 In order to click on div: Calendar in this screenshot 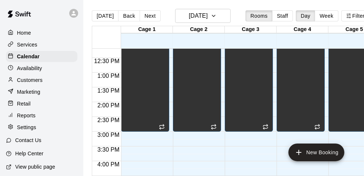, I will do `click(41, 57)`.